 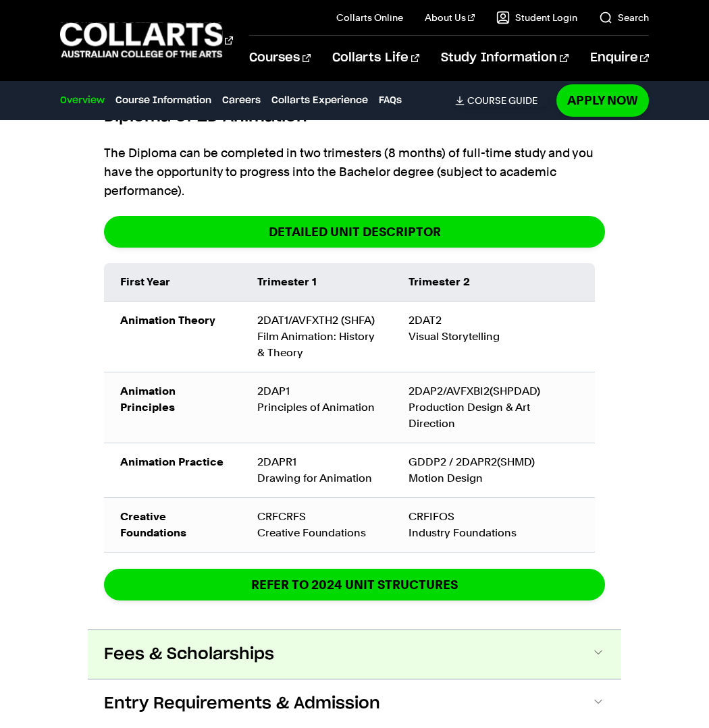 What do you see at coordinates (316, 525) in the screenshot?
I see `div: CRFCRFS Creative Foundations` at bounding box center [316, 525].